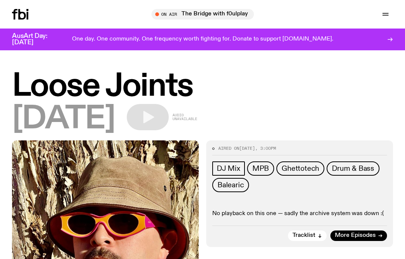  What do you see at coordinates (229, 168) in the screenshot?
I see `span: DJ Mix` at bounding box center [229, 168].